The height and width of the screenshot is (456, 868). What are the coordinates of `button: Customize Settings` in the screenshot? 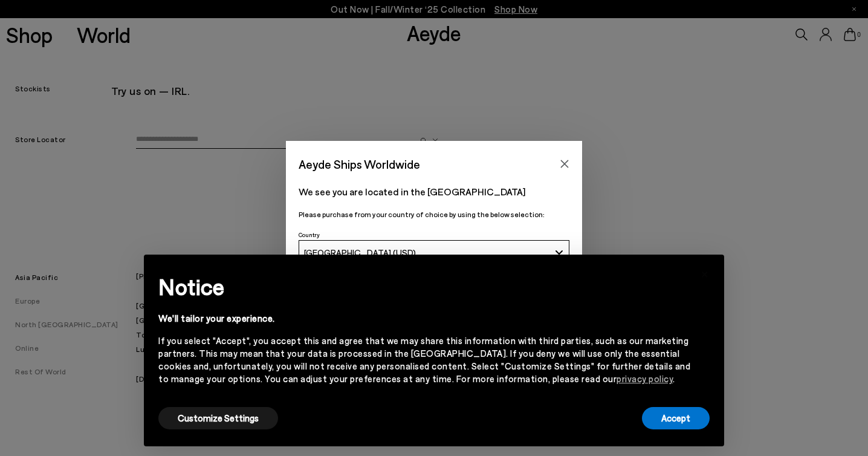 It's located at (218, 418).